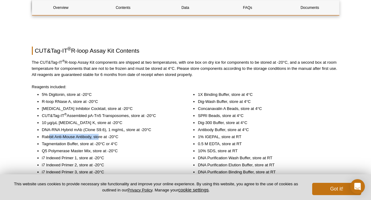 This screenshot has width=371, height=200. Describe the element at coordinates (266, 116) in the screenshot. I see `li: SPRI Beads, store at 4°C` at that location.